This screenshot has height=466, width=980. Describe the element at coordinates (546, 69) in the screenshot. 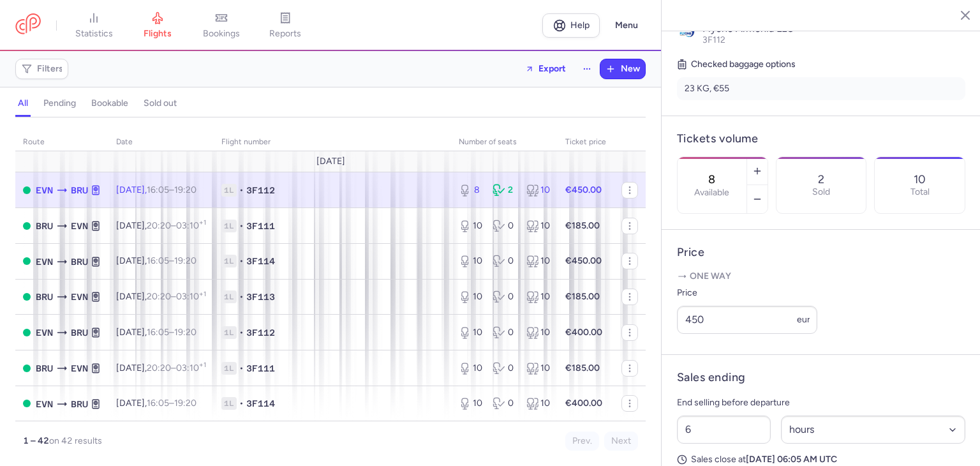

I see `button: Export` at that location.